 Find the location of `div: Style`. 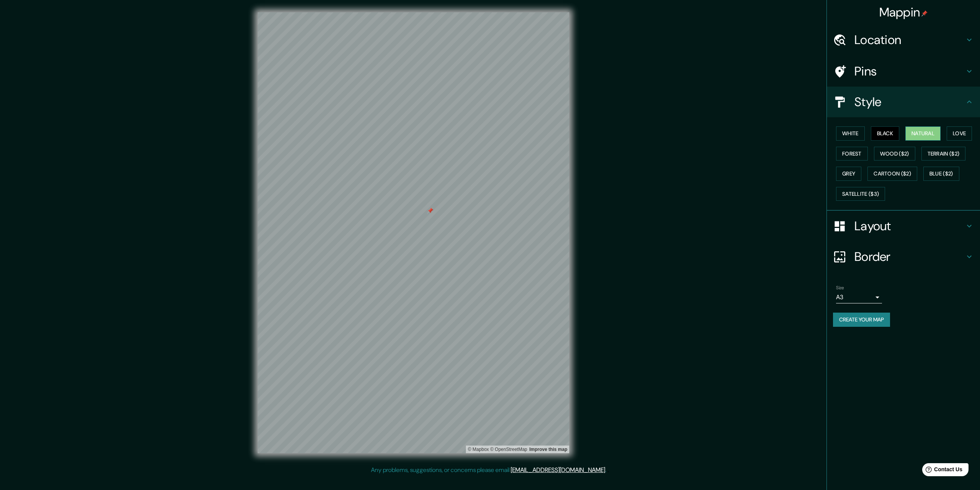

div: Style is located at coordinates (904, 102).